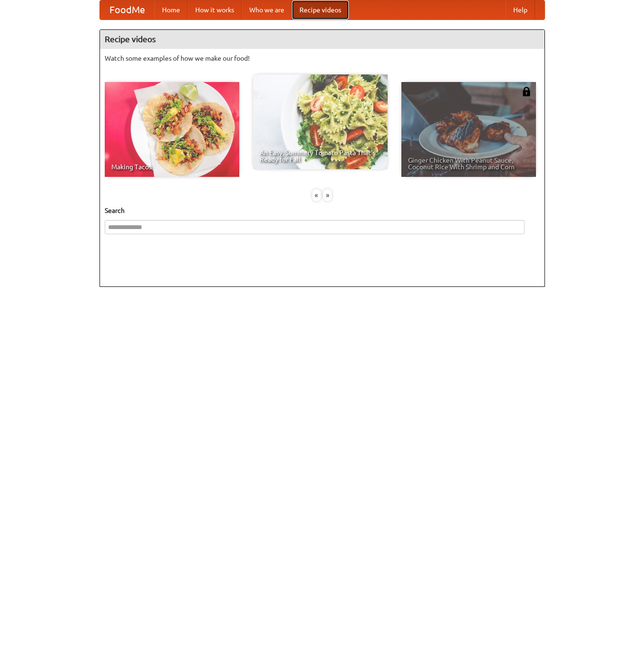 This screenshot has height=671, width=644. What do you see at coordinates (323, 40) in the screenshot?
I see `h4: Recipe videos` at bounding box center [323, 40].